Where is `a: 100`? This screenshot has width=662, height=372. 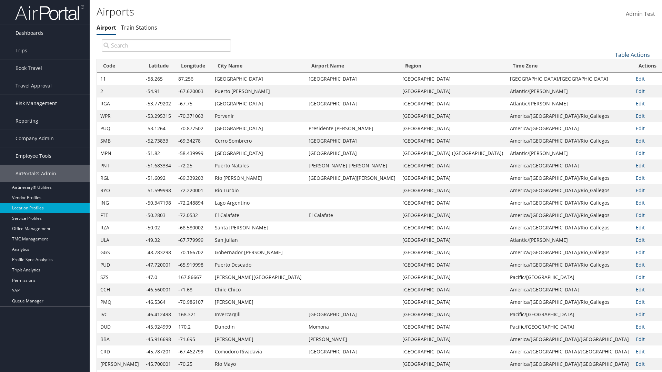 a: 100 is located at coordinates (609, 101).